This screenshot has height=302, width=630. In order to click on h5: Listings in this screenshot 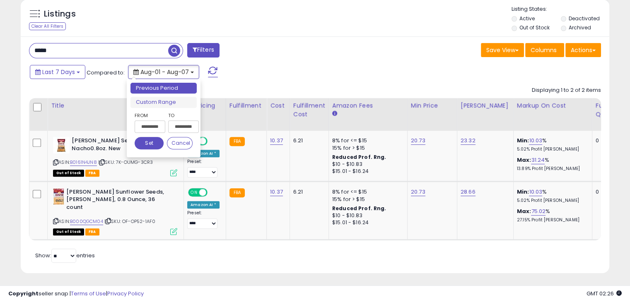, I will do `click(60, 14)`.